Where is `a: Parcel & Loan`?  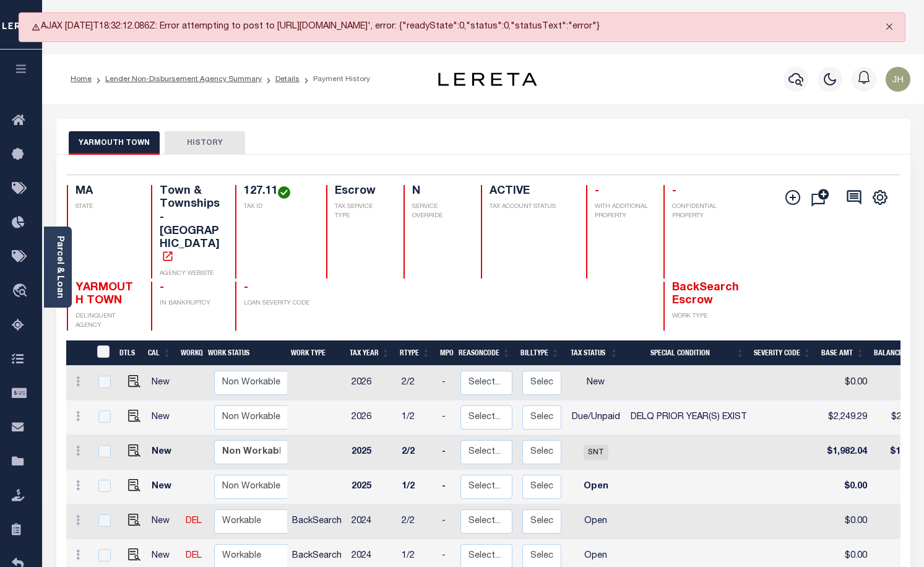 a: Parcel & Loan is located at coordinates (60, 267).